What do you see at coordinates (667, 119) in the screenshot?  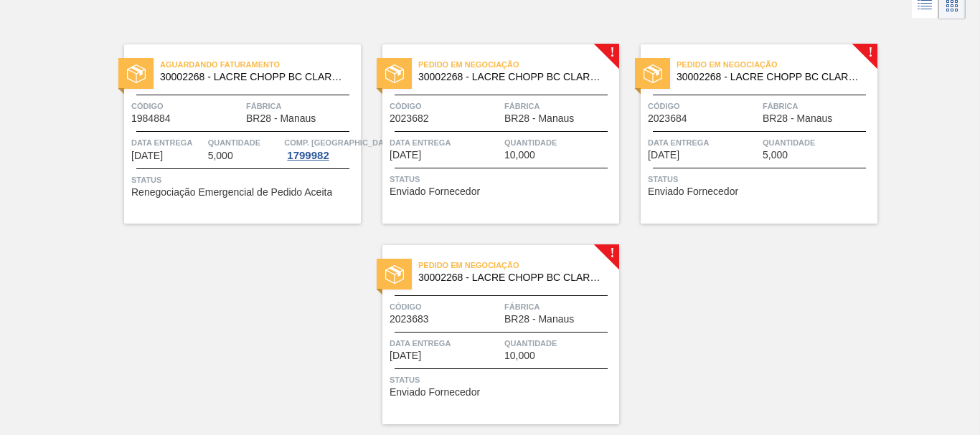 I see `span: 2023684` at bounding box center [667, 119].